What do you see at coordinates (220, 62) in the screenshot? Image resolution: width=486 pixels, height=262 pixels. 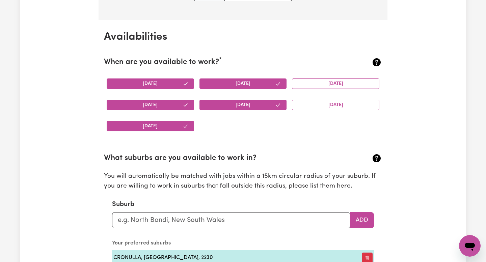 I see `h2: When are you available to work?` at bounding box center [220, 62].